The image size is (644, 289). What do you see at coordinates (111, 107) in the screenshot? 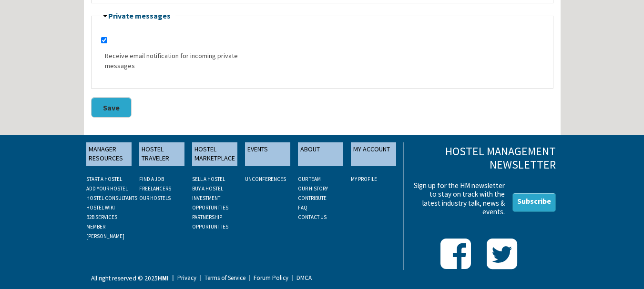
I see `button: Save` at bounding box center [111, 107].